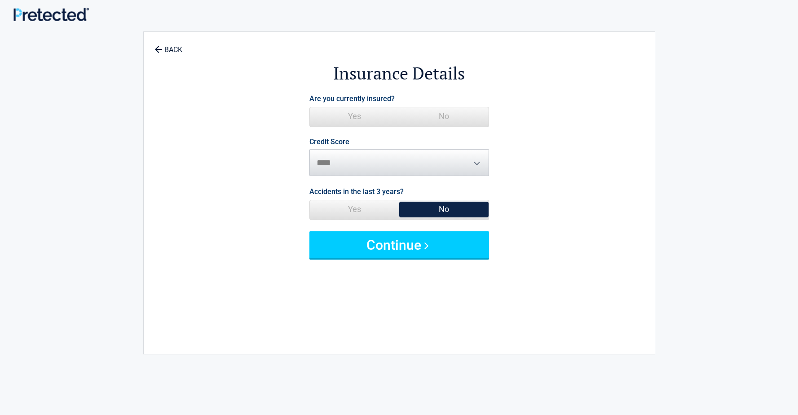  Describe the element at coordinates (357, 191) in the screenshot. I see `label: Accidents in the last 3 years?` at that location.